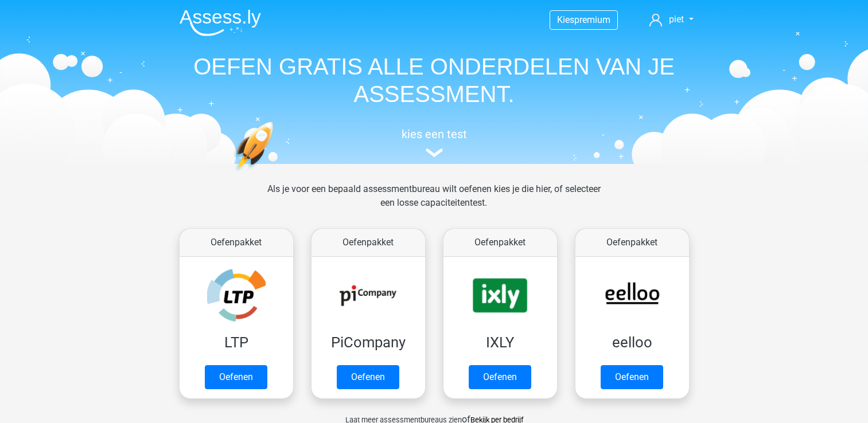  Describe the element at coordinates (434, 203) in the screenshot. I see `div: Als je voor een bepaald assessmentbureau wilt oefenen kies je die hier, of selecteer een losse ca...` at that location.